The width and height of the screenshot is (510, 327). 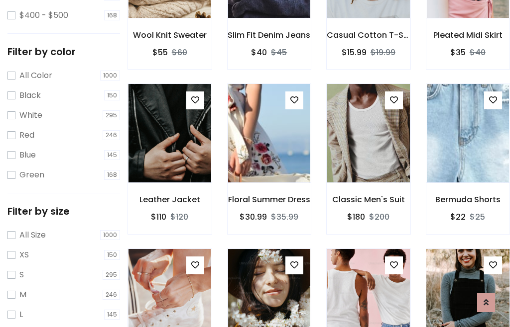 I want to click on label: All Size, so click(x=32, y=235).